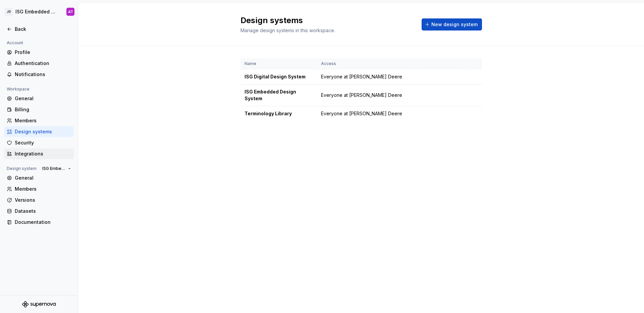 The height and width of the screenshot is (313, 644). What do you see at coordinates (39, 29) in the screenshot?
I see `a: Back` at bounding box center [39, 29].